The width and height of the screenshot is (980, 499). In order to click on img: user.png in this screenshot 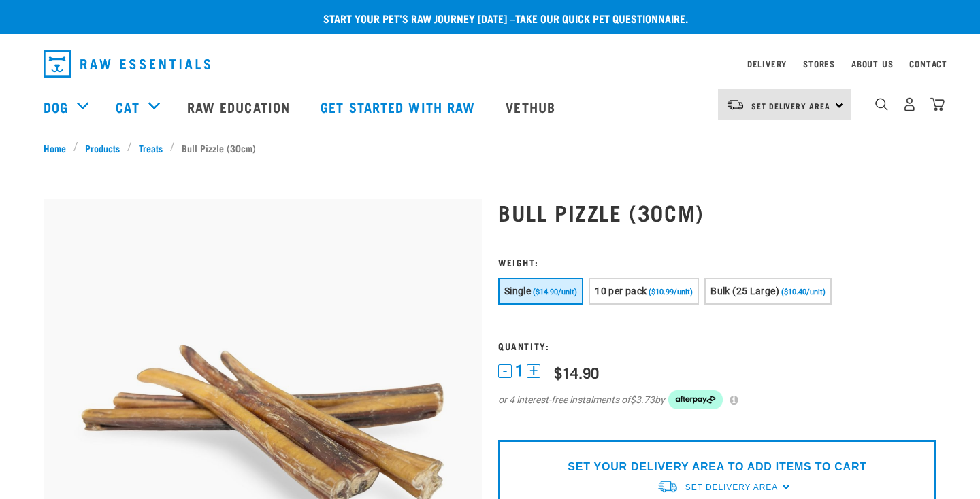, I will do `click(909, 104)`.